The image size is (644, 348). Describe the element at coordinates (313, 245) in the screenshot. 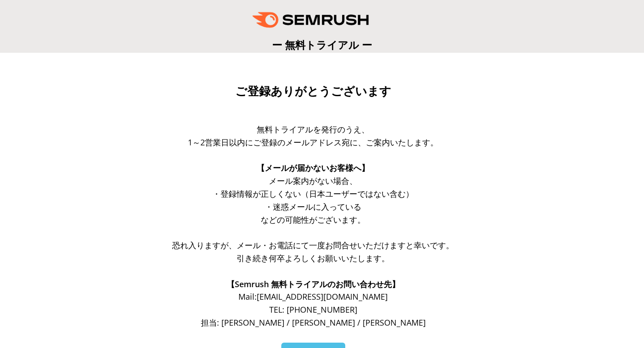

I see `span: 恐れ入りますが、メール・お電話にて一度お問合せいただけますと幸いです。` at that location.